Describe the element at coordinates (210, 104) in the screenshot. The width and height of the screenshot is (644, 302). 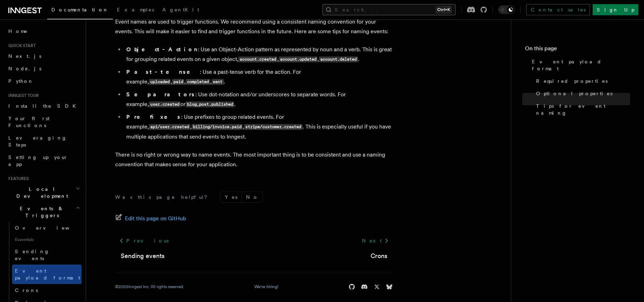
I see `code: blog_post.published` at that location.